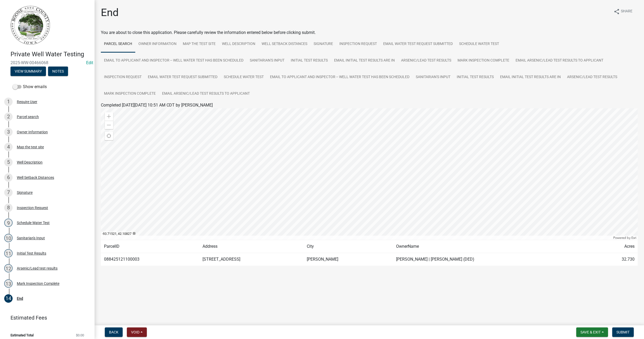  I want to click on h1: End, so click(110, 12).